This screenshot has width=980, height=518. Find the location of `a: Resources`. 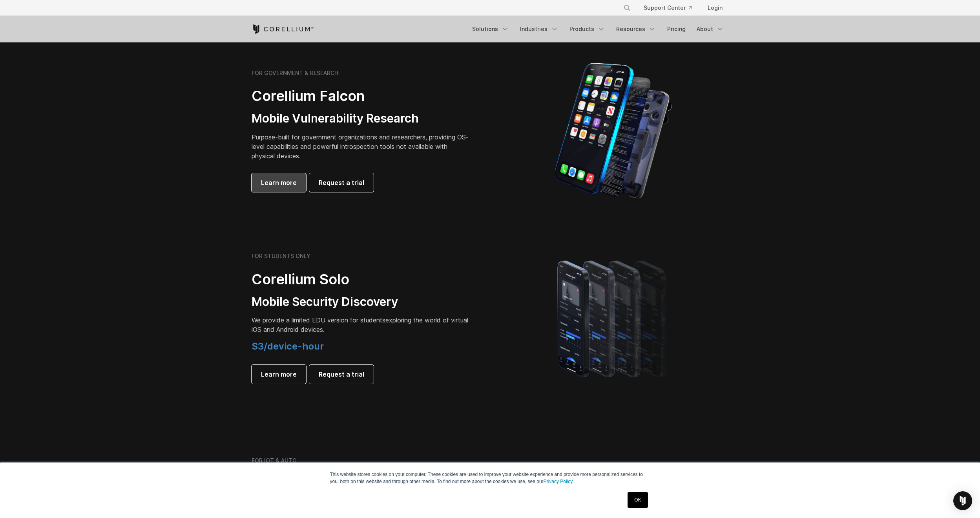

a: Resources is located at coordinates (636, 29).